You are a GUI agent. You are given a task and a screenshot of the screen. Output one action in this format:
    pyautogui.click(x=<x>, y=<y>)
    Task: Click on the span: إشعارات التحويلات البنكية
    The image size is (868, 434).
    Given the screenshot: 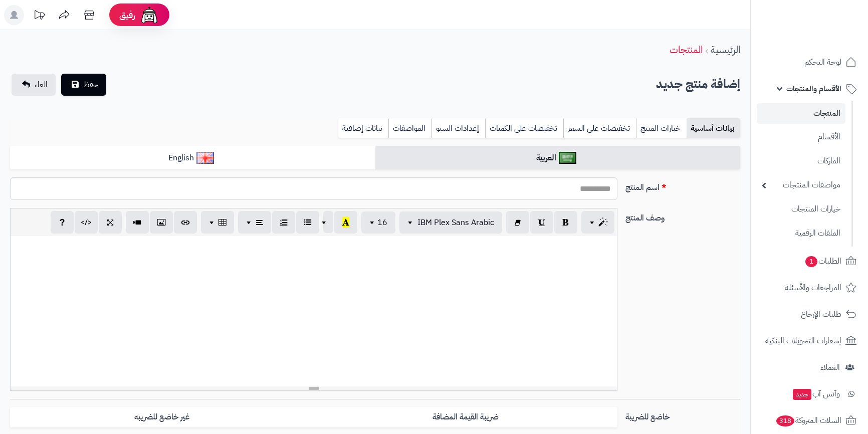 What is the action you would take?
    pyautogui.click(x=804, y=341)
    